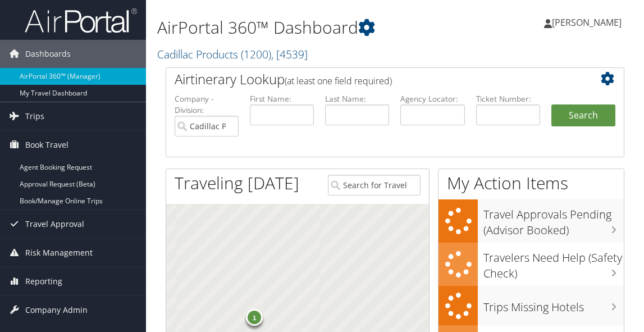 Image resolution: width=644 pixels, height=332 pixels. Describe the element at coordinates (531, 306) in the screenshot. I see `a: Trips Missing Hotels` at that location.